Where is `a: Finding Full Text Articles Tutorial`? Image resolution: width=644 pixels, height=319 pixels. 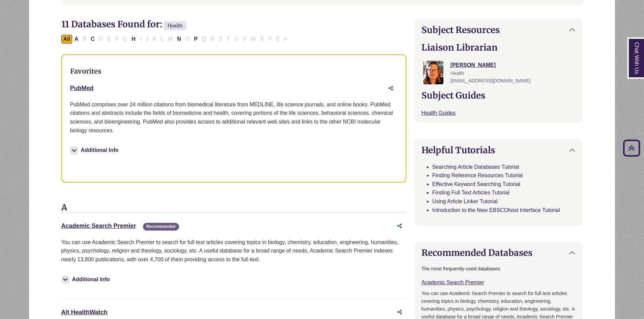
a: Finding Full Text Articles Tutorial is located at coordinates (471, 193).